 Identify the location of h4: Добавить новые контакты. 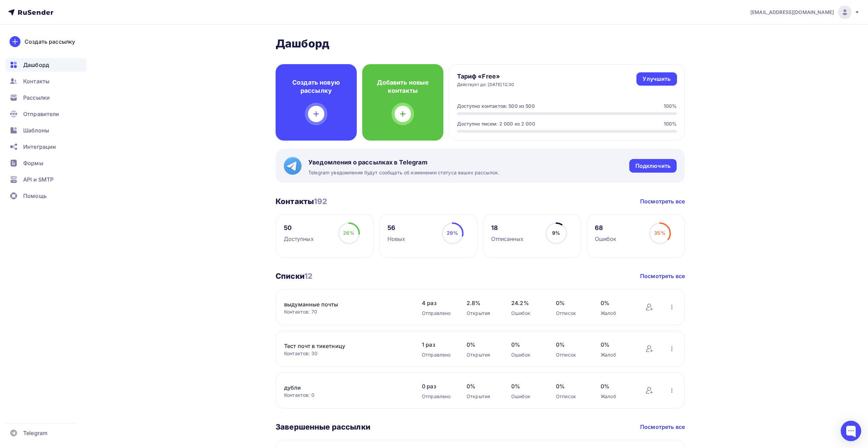
(403, 87).